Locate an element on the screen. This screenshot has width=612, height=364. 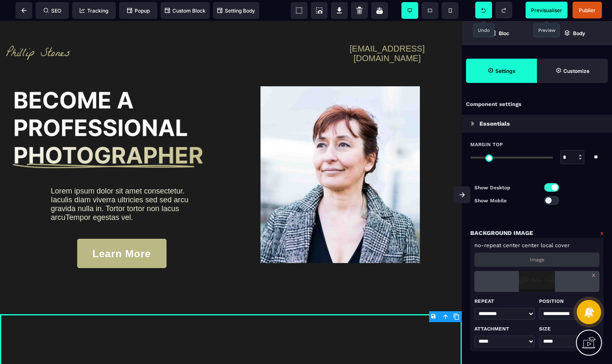
span: View components is located at coordinates (299, 11).